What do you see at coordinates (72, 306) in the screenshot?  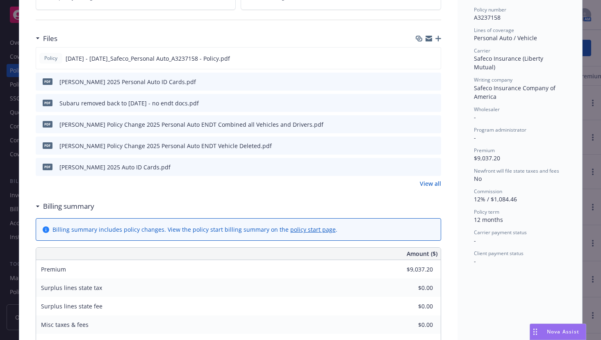 I see `span: Surplus lines state fee` at bounding box center [72, 306].